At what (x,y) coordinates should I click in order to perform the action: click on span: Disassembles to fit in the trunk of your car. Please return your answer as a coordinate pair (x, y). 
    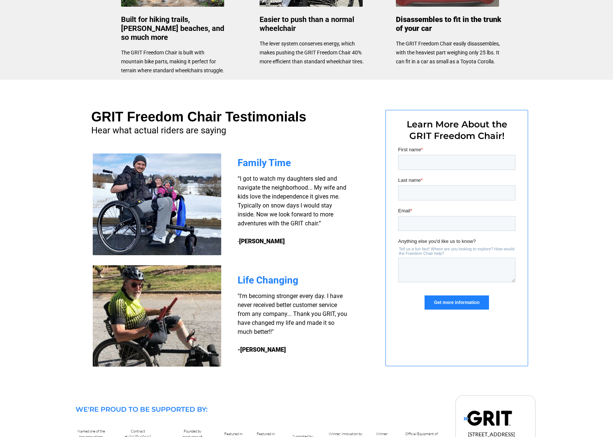
    Looking at the image, I should click on (449, 24).